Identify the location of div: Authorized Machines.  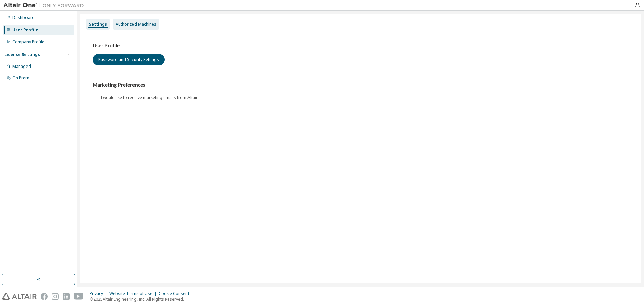
(136, 24).